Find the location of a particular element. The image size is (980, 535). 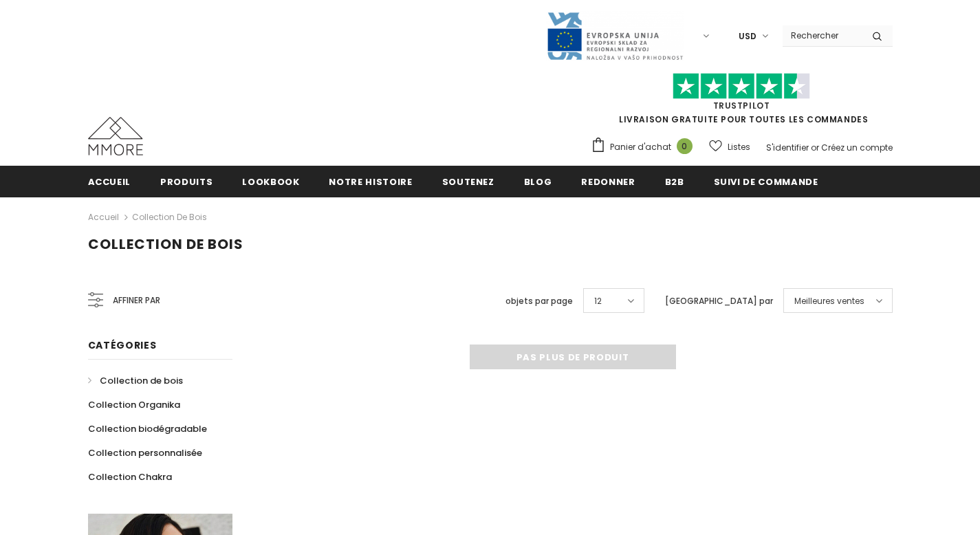

a: soutenez is located at coordinates (468, 181).